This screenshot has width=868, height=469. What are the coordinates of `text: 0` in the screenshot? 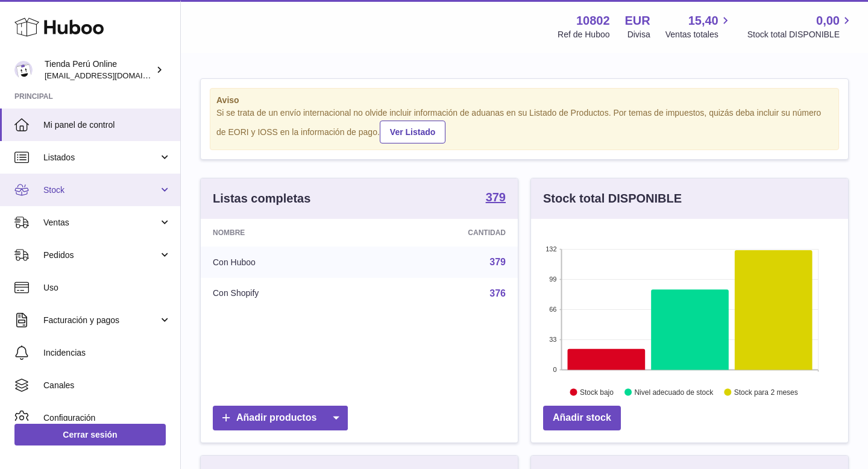 It's located at (555, 370).